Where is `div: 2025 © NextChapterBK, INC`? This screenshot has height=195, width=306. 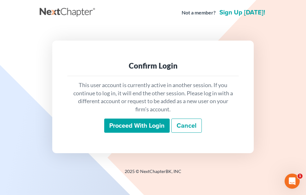
div: 2025 © NextChapterBK, INC is located at coordinates (153, 174).